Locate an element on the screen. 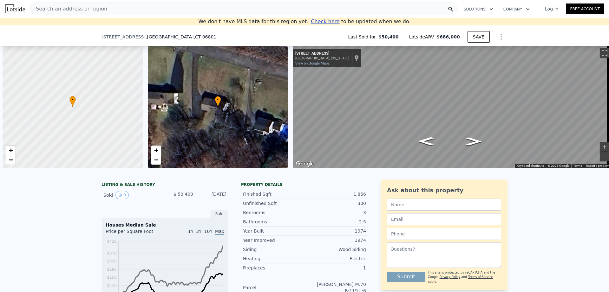 The image size is (609, 292). tspan: $370 is located at coordinates (112, 253).